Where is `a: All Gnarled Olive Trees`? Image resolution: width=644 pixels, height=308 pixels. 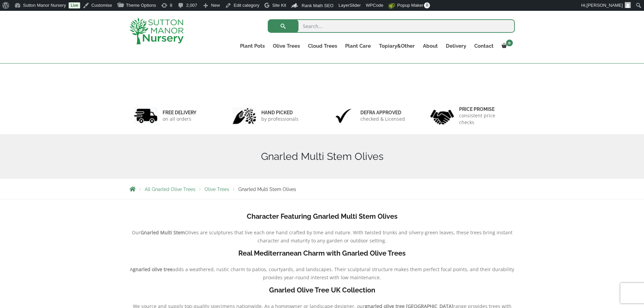
a: All Gnarled Olive Trees is located at coordinates (170, 189).